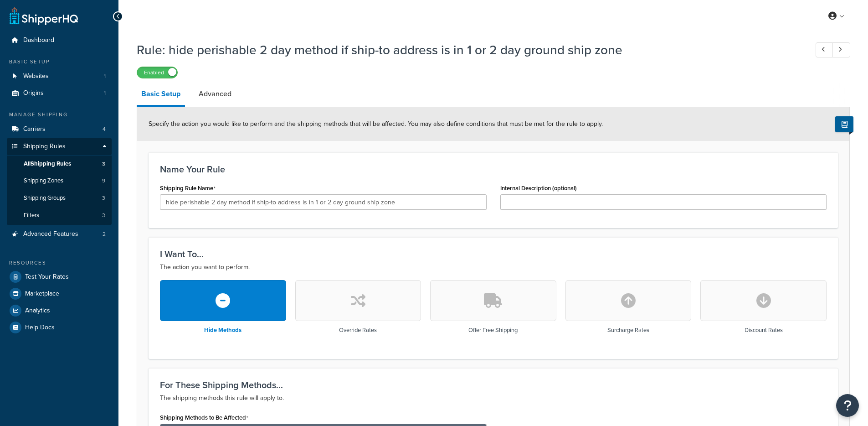  I want to click on span: Analytics, so click(37, 311).